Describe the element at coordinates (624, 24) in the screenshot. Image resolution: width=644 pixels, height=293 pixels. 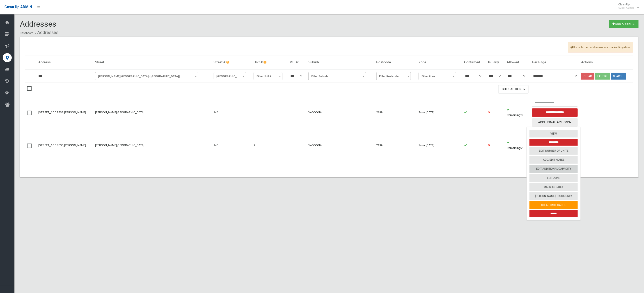
I see `a: Add Address` at that location.